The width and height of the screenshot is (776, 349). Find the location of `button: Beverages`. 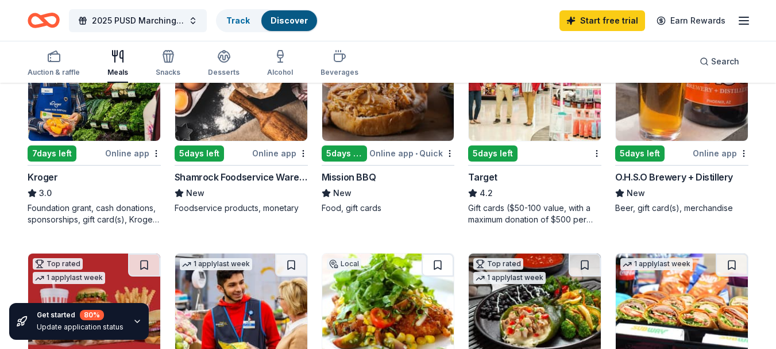

button: Beverages is located at coordinates (339, 64).